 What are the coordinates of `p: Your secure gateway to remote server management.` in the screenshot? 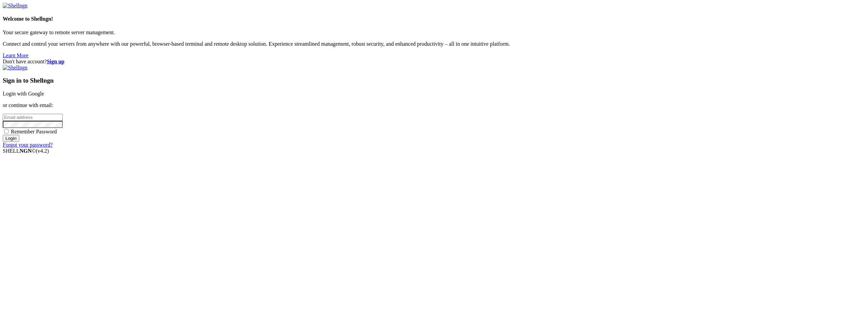 It's located at (434, 32).